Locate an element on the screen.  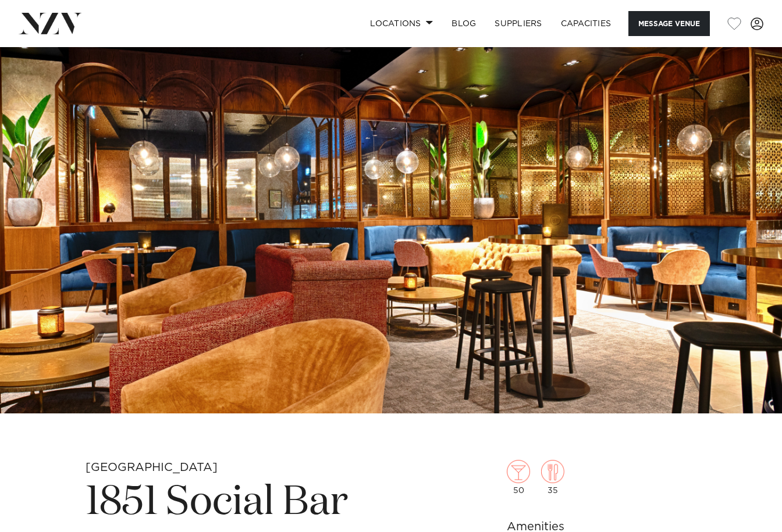
div: 35 is located at coordinates (553, 477).